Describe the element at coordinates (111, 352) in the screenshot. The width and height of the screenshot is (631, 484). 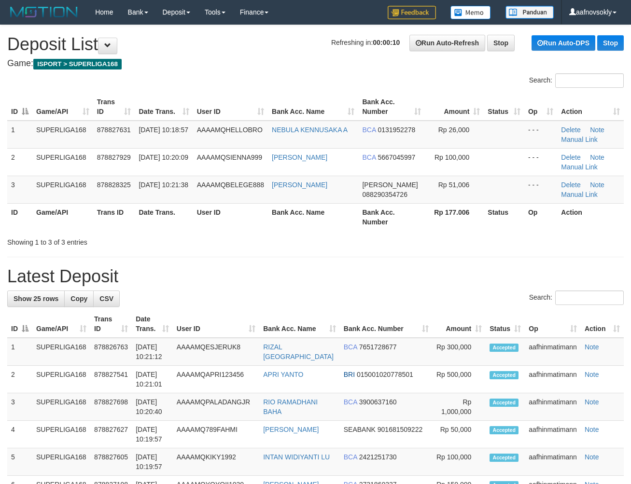
I see `td: 878826763` at that location.